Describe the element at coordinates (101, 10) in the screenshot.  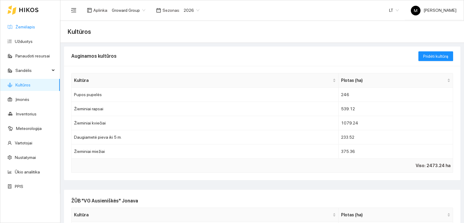
I see `span: Aplinka :` at that location.